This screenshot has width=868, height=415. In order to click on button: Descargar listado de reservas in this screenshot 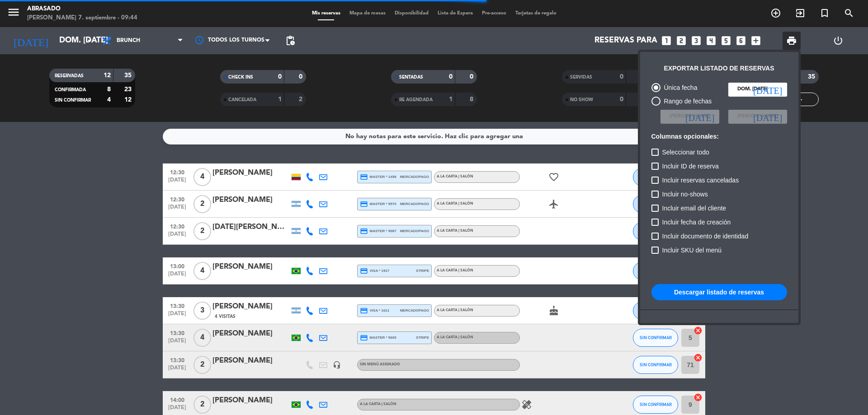, I will do `click(719, 293)`.